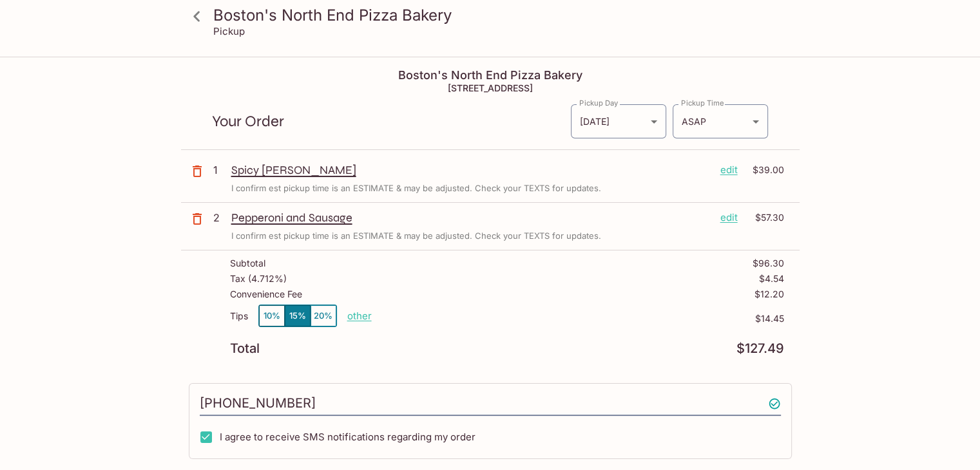 The width and height of the screenshot is (980, 470). I want to click on p: Your Order, so click(391, 121).